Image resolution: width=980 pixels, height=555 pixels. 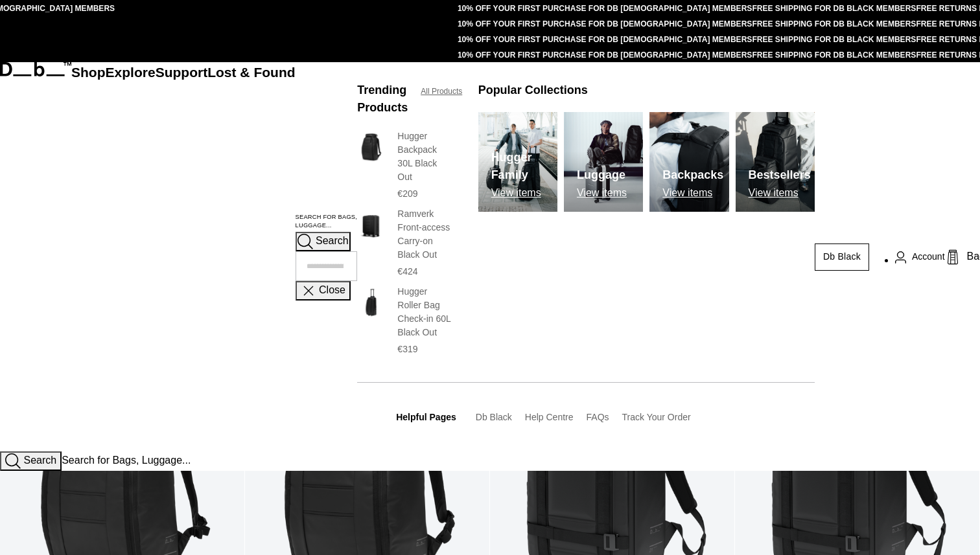 I want to click on h3: Helpful Pages, so click(x=426, y=417).